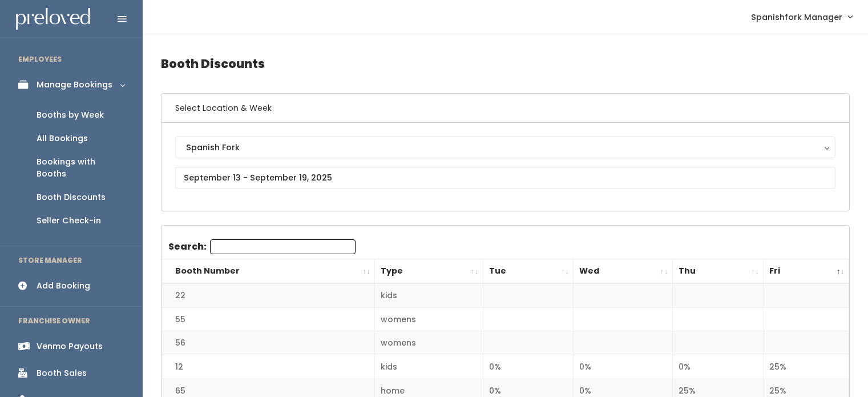  What do you see at coordinates (429, 271) in the screenshot?
I see `th: Type: activate to sort column ascending` at bounding box center [429, 271].